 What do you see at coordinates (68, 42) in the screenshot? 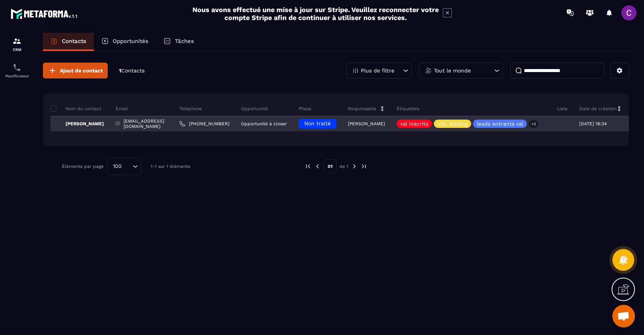
I see `a: Contacts` at bounding box center [68, 42].